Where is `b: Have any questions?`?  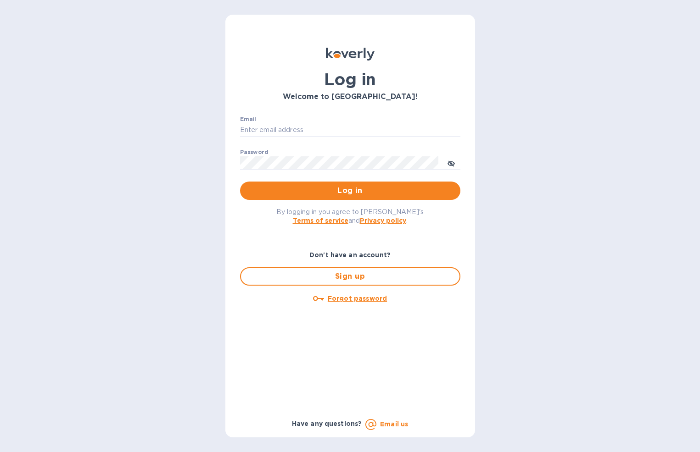 b: Have any questions? is located at coordinates (327, 424).